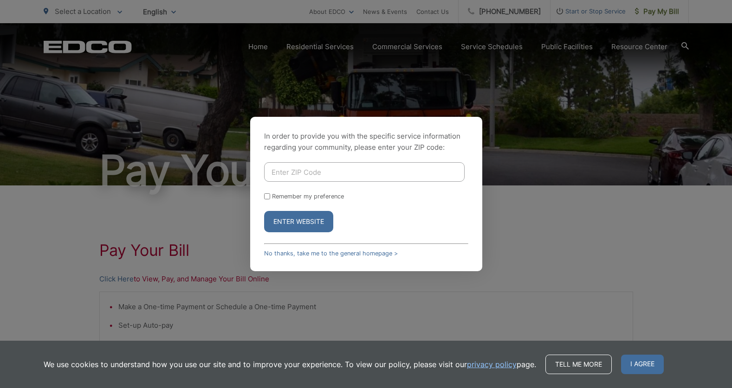 This screenshot has width=732, height=388. What do you see at coordinates (331, 253) in the screenshot?
I see `a: No thanks, take me to the general homepage >` at bounding box center [331, 253].